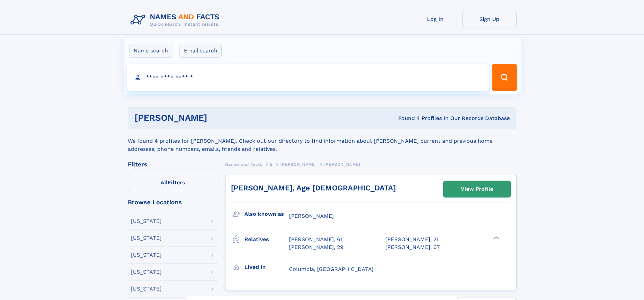 This screenshot has width=644, height=300. What do you see at coordinates (267, 214) in the screenshot?
I see `h3: Also known as` at bounding box center [267, 214].